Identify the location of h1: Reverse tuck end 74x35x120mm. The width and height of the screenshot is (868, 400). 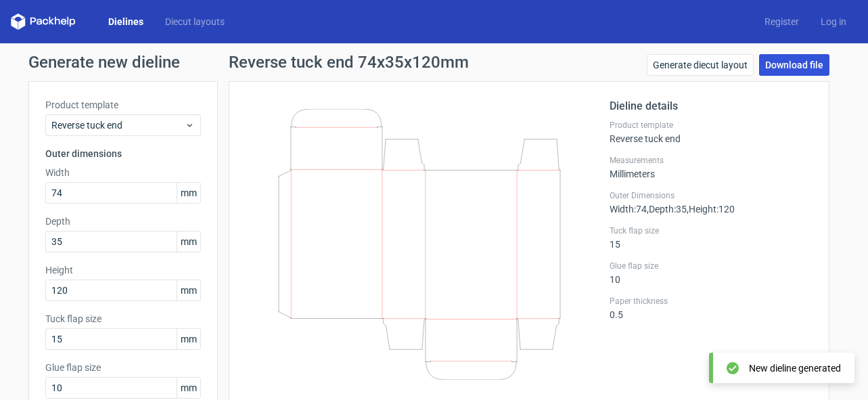
(348, 62).